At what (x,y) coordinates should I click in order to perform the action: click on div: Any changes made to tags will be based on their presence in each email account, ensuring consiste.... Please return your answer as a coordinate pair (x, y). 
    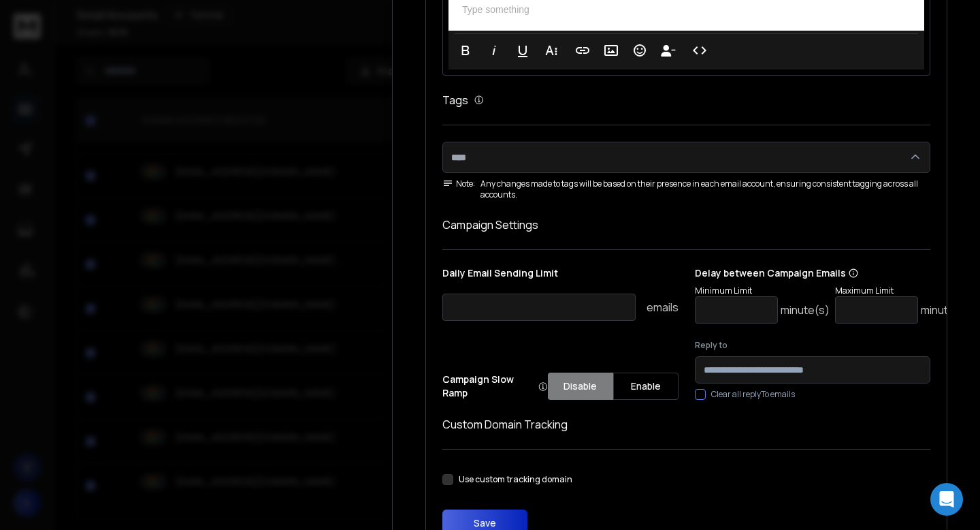
    Looking at the image, I should click on (686, 190).